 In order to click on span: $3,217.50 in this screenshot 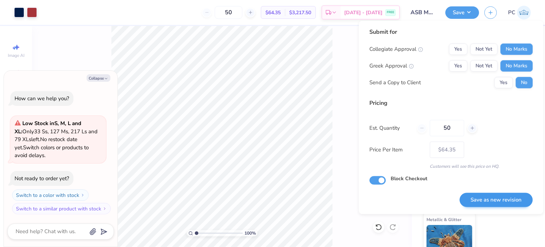, I will do `click(300, 12)`.